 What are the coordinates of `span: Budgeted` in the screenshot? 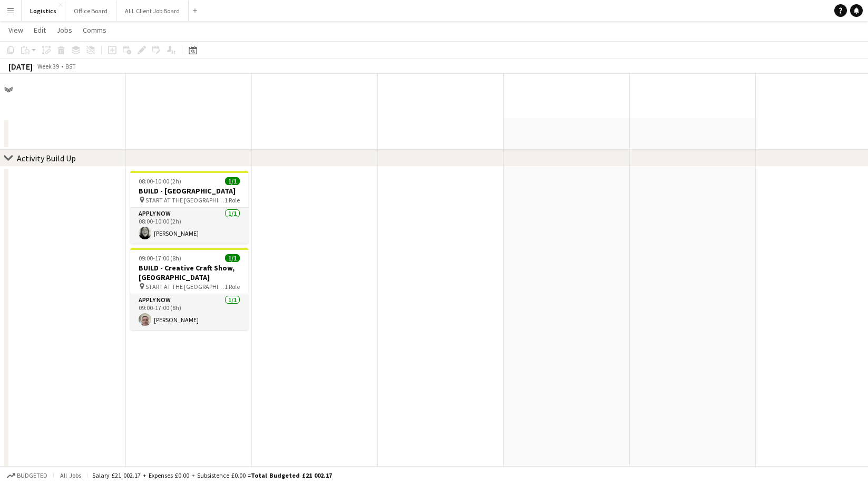 It's located at (32, 476).